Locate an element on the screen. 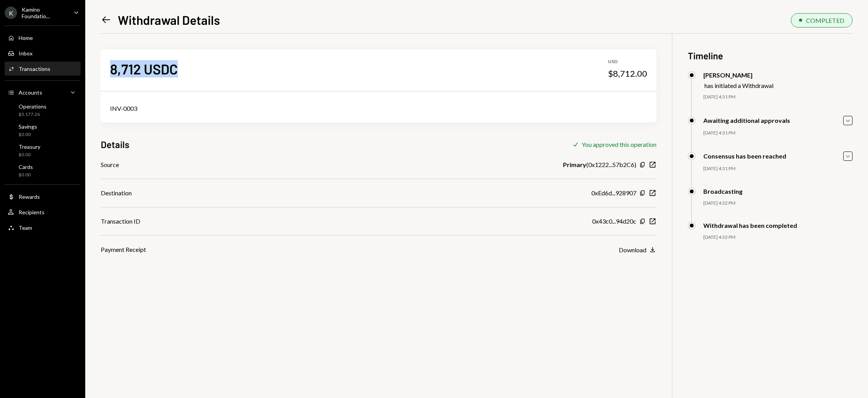  h3: Timeline is located at coordinates (770, 55).